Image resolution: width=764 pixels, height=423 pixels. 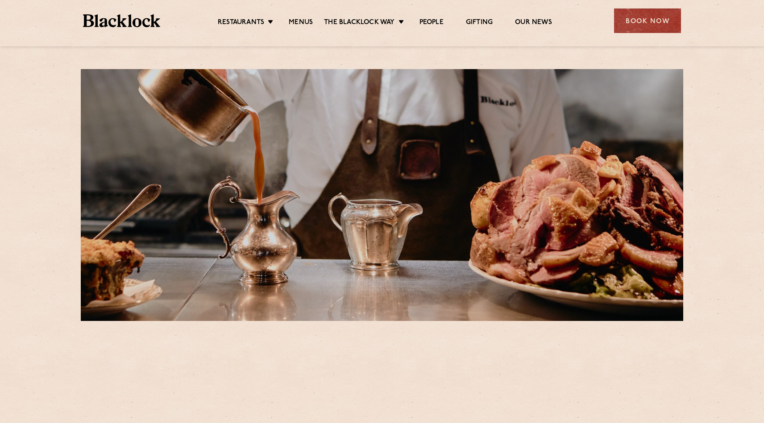 What do you see at coordinates (359, 23) in the screenshot?
I see `a: The Blacklock Way` at bounding box center [359, 23].